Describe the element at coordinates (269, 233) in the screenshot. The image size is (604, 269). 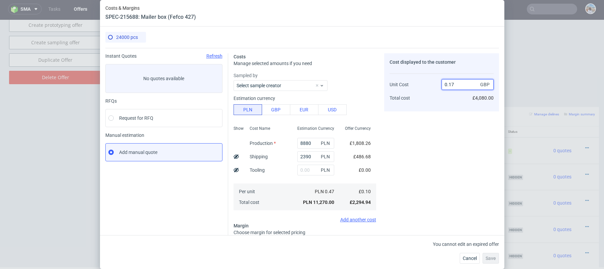
I see `span: Choose margin for selected pricing` at that location.